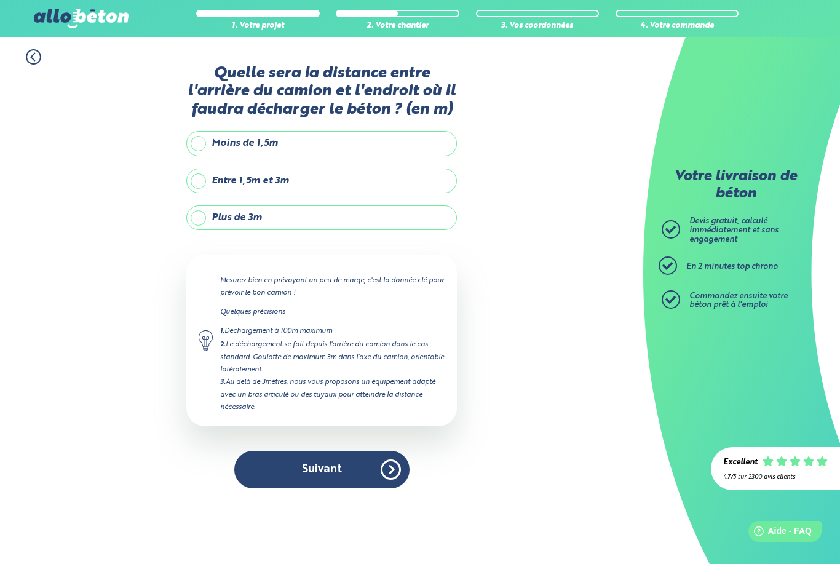  Describe the element at coordinates (322, 218) in the screenshot. I see `label: Plus de 3m` at that location.